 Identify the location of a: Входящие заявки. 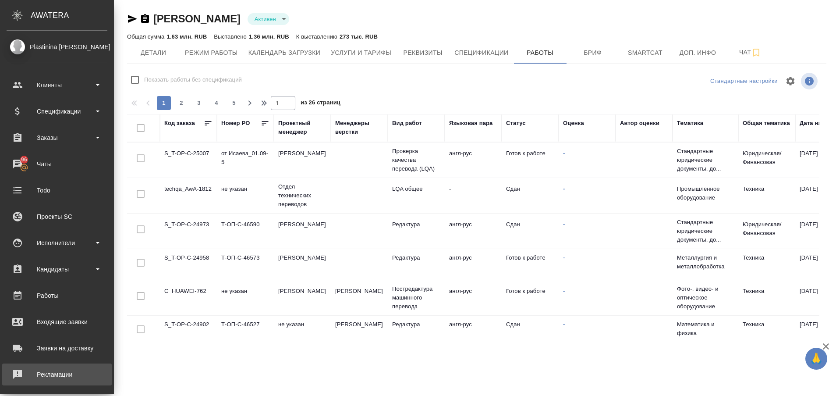
(57, 322).